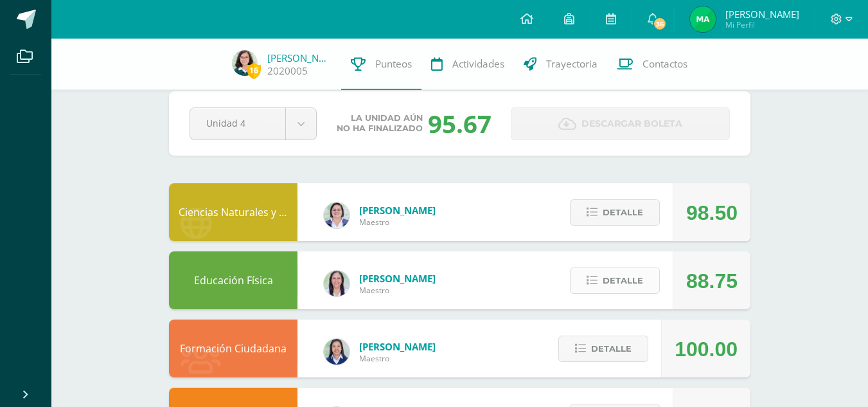 This screenshot has width=868, height=407. I want to click on a: Unidad 4, so click(253, 123).